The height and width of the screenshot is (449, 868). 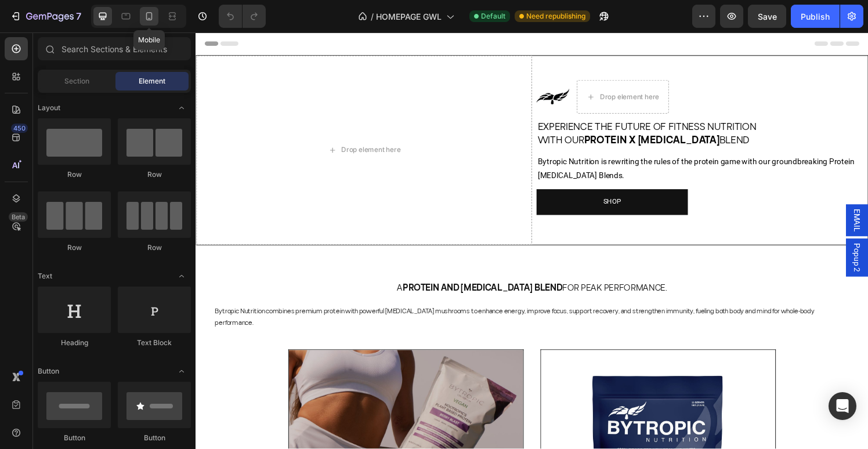 What do you see at coordinates (370, 67) in the screenshot?
I see `img: gempages_550975774753031018-d9fd9d30-4117-4ae0-a6d4-ea789d7cddbe.png` at bounding box center [370, 67].